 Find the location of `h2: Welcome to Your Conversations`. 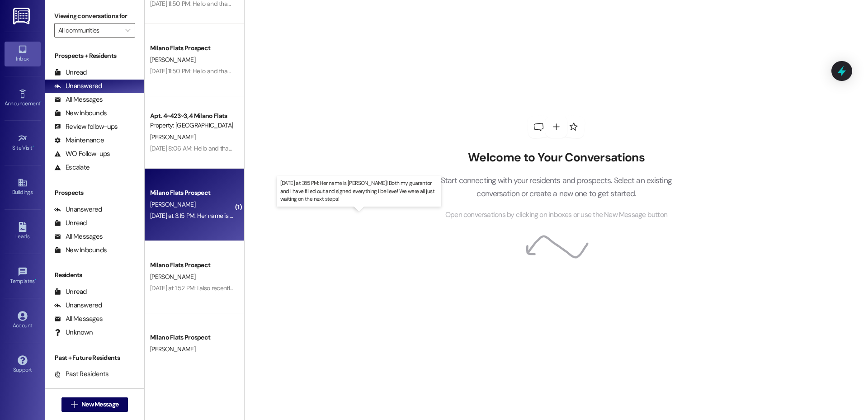

h2: Welcome to Your Conversations is located at coordinates (556, 158).